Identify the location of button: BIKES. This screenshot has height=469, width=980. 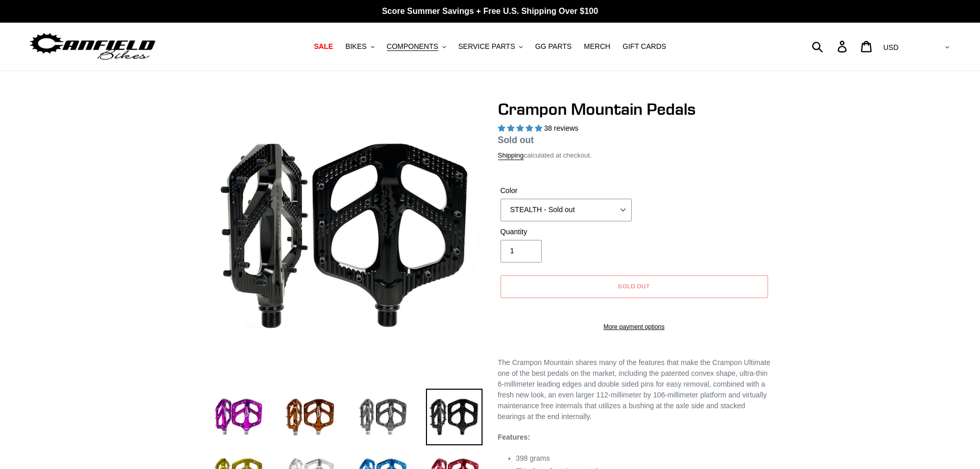
(359, 46).